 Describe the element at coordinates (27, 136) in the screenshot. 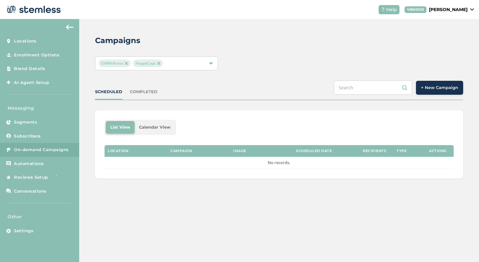

I see `span: Subscribers` at that location.